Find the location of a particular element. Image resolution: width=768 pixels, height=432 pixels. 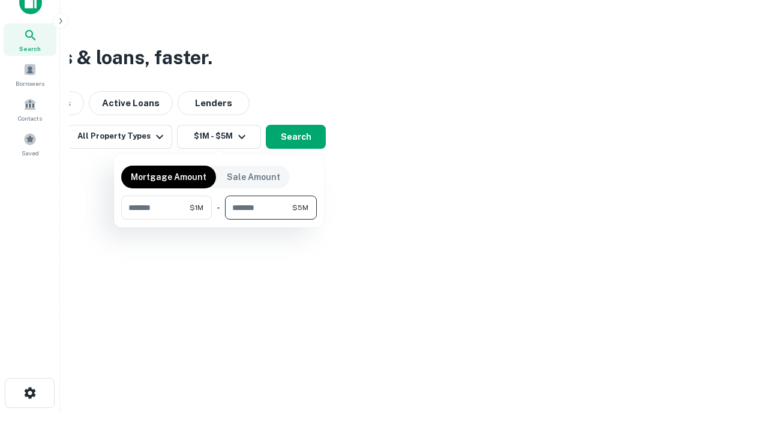

span: $5M is located at coordinates (300, 208).